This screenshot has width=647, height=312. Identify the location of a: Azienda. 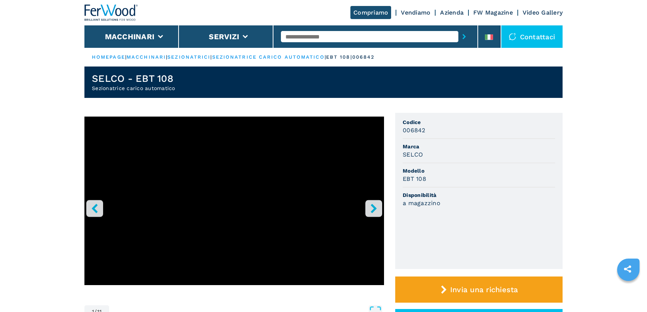
(452, 12).